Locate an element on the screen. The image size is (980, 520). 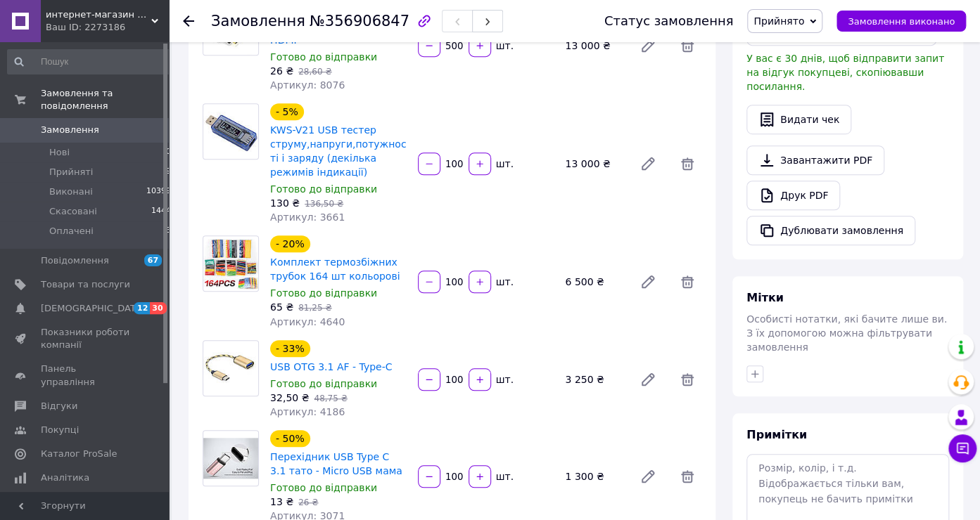
span: Каталог ProSale is located at coordinates (78, 454).